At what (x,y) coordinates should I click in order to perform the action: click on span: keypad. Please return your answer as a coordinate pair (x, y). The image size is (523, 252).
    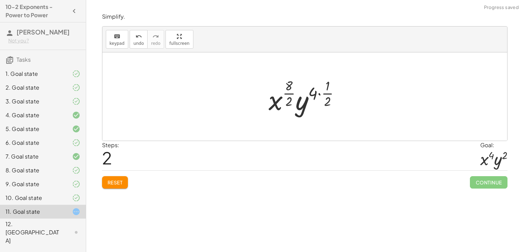
    Looking at the image, I should click on (117, 43).